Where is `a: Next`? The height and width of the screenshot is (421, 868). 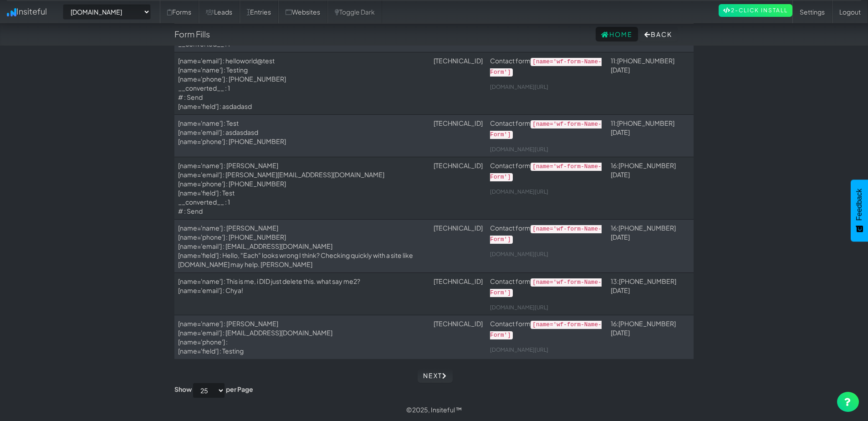 a: Next is located at coordinates (435, 375).